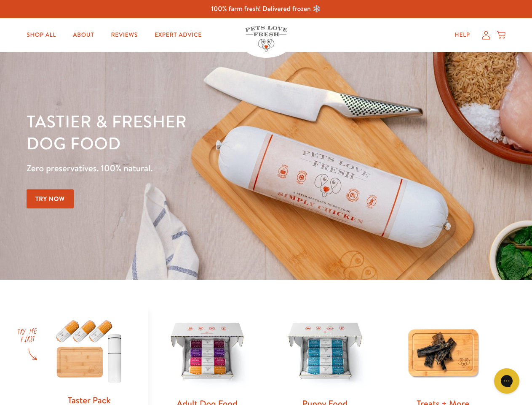  What do you see at coordinates (179, 35) in the screenshot?
I see `a: Expert Advice` at bounding box center [179, 35].